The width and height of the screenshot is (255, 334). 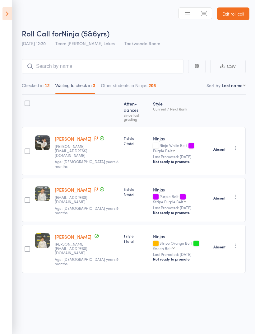 What do you see at coordinates (136, 111) in the screenshot?
I see `div: Atten­dances` at bounding box center [136, 111].